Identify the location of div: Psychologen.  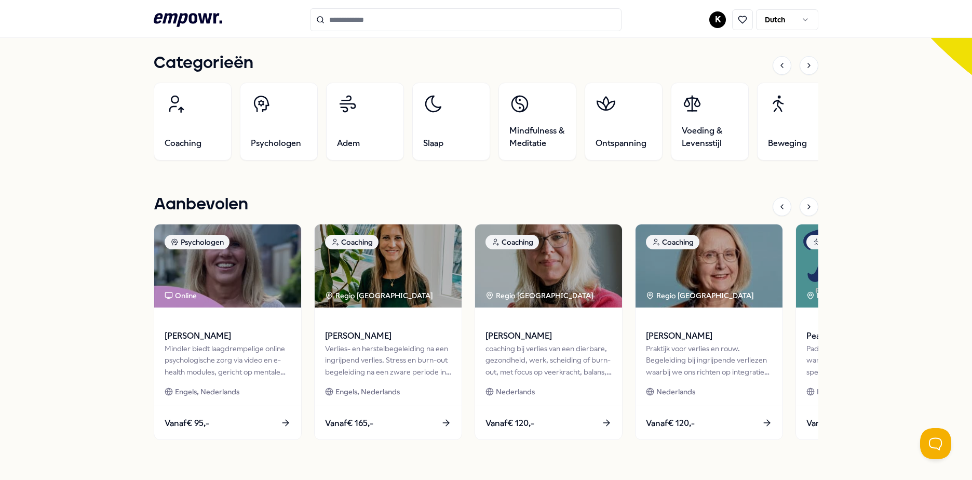
(197, 242).